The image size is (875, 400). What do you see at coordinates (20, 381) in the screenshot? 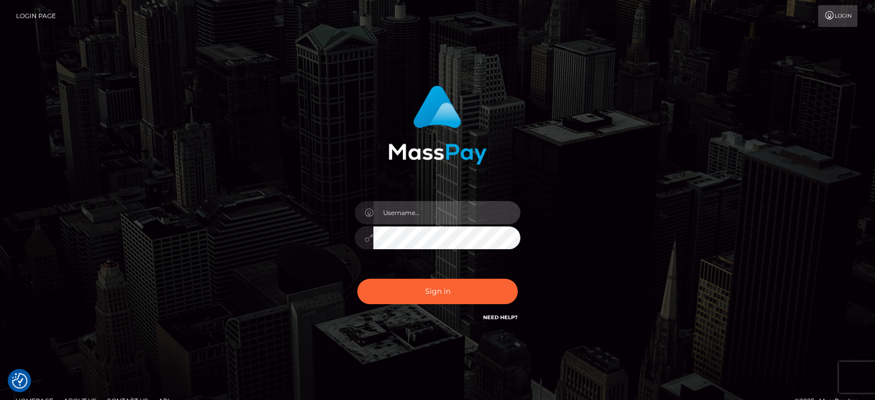
I see `button: Consent Preferences` at bounding box center [20, 381].